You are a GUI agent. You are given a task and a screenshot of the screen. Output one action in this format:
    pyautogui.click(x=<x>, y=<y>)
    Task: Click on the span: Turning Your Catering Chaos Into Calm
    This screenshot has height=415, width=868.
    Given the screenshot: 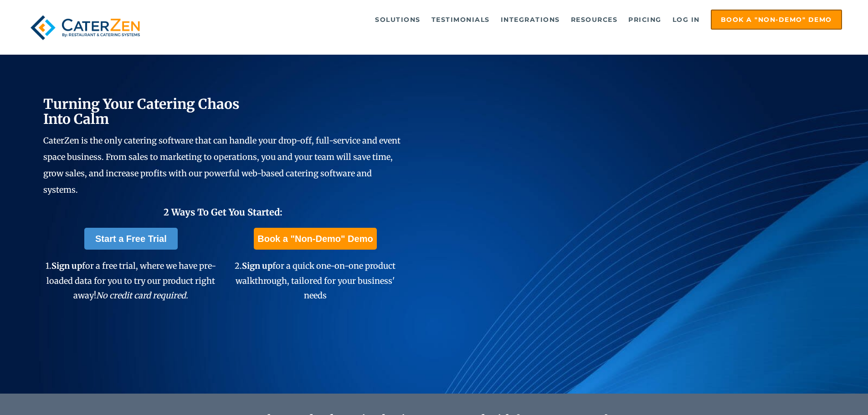 What is the action you would take?
    pyautogui.click(x=141, y=111)
    